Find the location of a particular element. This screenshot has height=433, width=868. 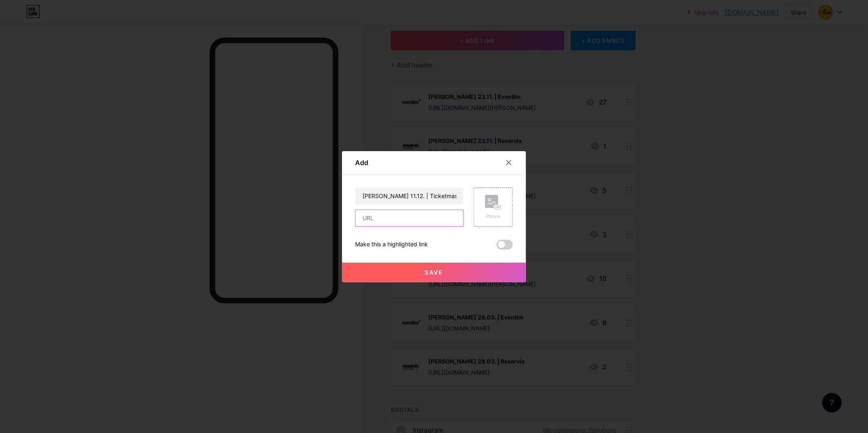

button: Save is located at coordinates (434, 273).